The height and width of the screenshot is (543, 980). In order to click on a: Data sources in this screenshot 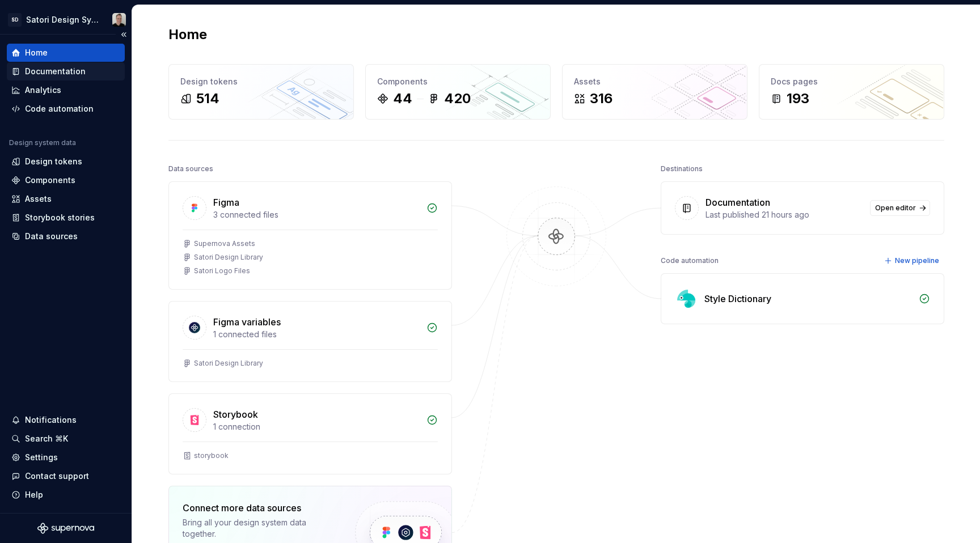, I will do `click(66, 236)`.